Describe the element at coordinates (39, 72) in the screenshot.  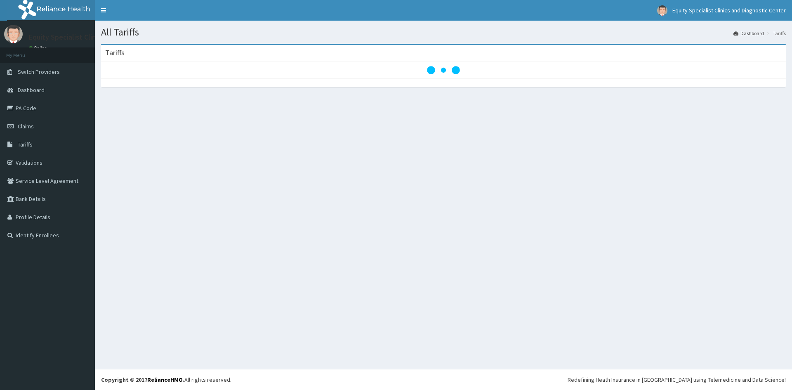
I see `span: Switch Providers` at that location.